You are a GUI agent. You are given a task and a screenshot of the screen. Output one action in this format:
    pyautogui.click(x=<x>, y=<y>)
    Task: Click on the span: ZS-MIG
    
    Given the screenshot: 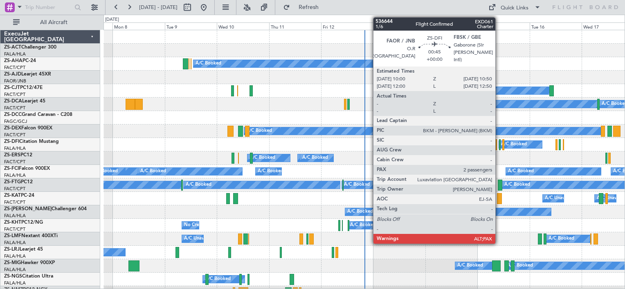 What is the action you would take?
    pyautogui.click(x=12, y=263)
    